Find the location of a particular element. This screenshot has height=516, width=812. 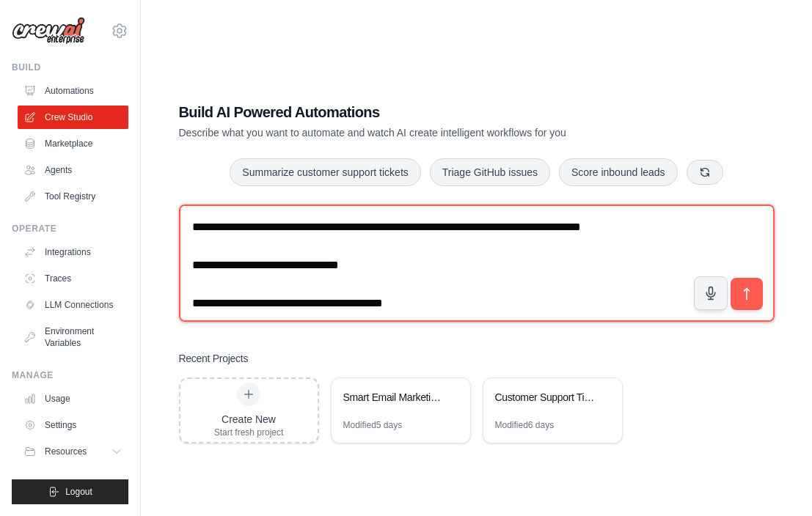

h1: Build AI Powered Automations is located at coordinates (425, 112).